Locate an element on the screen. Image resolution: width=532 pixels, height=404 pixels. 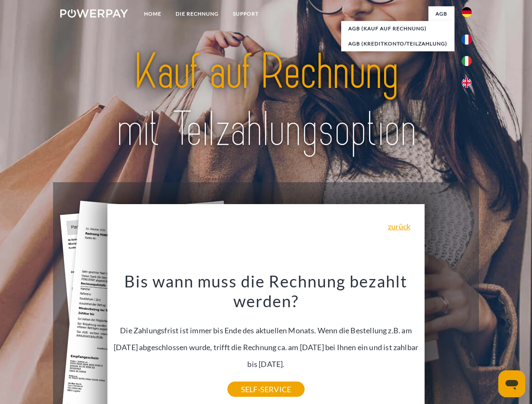
img: logo-powerpay-white.svg is located at coordinates (94, 14).